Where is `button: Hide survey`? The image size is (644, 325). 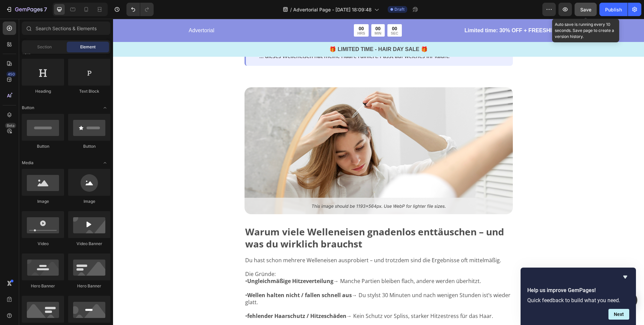
button: Hide survey is located at coordinates (625, 277).